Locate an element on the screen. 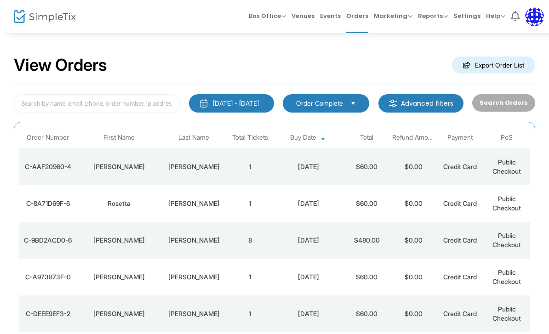  div: C-9BD2ACD0-6 is located at coordinates (48, 241).